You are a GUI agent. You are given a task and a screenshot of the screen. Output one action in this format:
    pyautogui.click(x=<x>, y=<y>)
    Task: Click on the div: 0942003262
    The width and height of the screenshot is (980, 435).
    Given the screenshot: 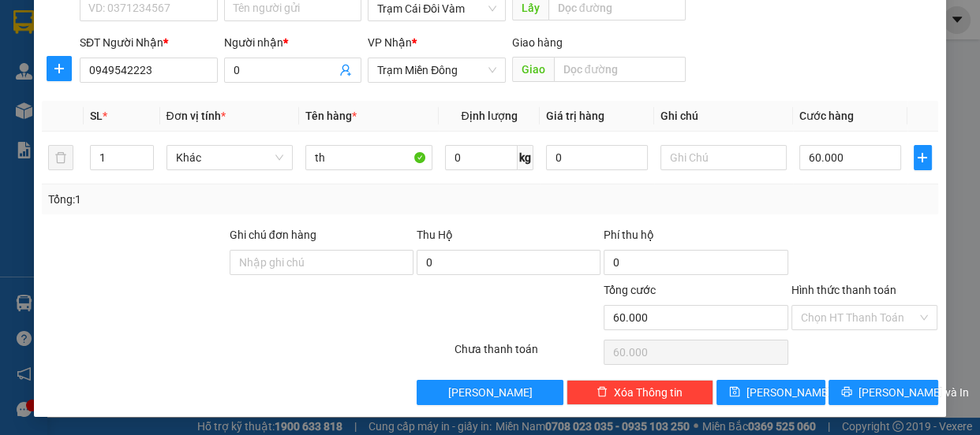 What is the action you would take?
    pyautogui.click(x=270, y=81)
    